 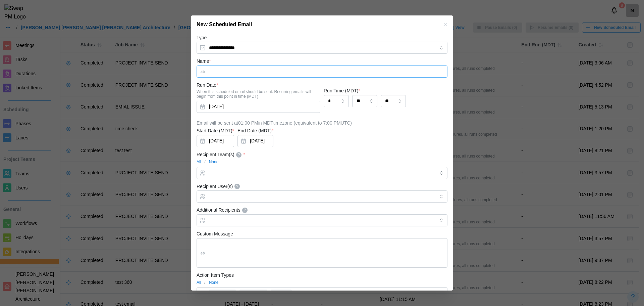 What do you see at coordinates (214, 234) in the screenshot?
I see `label: Custom Message` at bounding box center [214, 234].